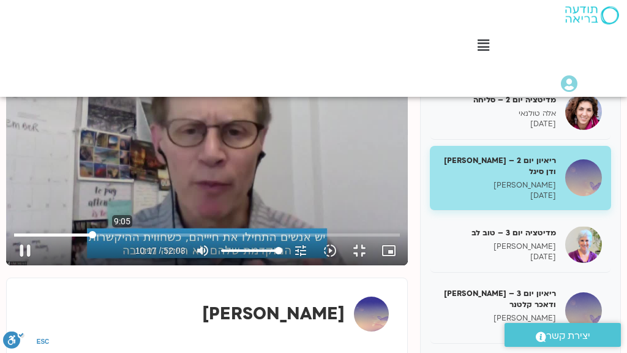 The image size is (627, 353). What do you see at coordinates (497, 100) in the screenshot?
I see `h5: מדיטציה יום 2 – סליחה` at bounding box center [497, 100].